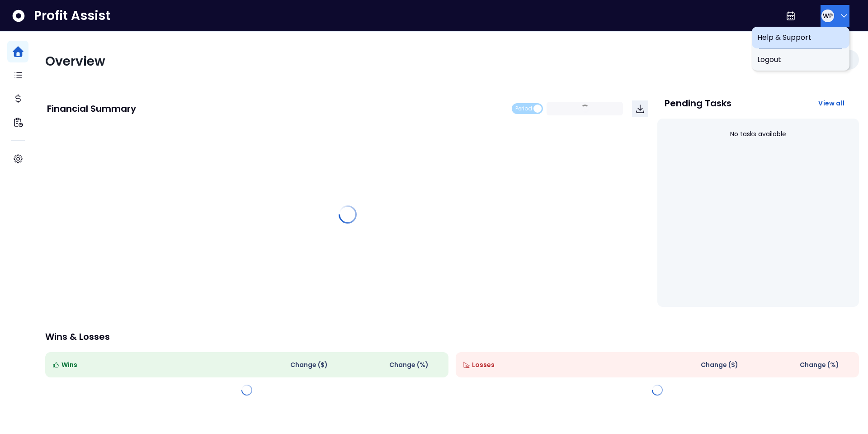  I want to click on span: Help & Support, so click(801, 38).